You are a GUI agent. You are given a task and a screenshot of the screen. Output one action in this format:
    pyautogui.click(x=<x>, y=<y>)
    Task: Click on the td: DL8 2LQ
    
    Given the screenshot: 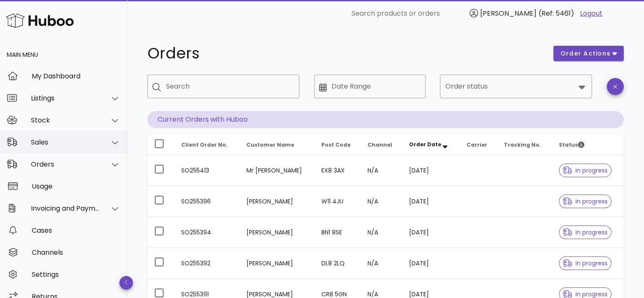 What is the action you would take?
    pyautogui.click(x=338, y=263)
    